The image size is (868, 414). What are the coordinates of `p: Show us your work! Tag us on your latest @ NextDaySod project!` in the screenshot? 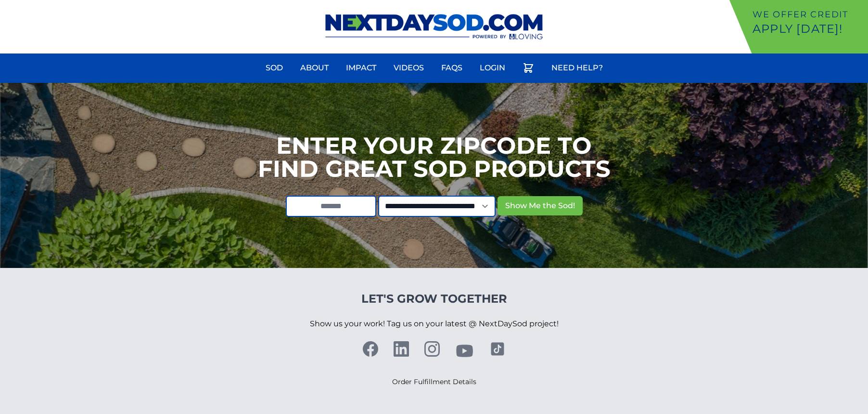 It's located at (434, 324).